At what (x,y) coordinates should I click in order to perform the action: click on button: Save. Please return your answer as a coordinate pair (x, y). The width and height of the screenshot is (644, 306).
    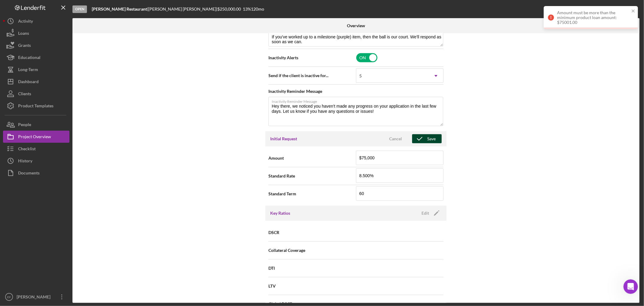
    Looking at the image, I should click on (427, 139).